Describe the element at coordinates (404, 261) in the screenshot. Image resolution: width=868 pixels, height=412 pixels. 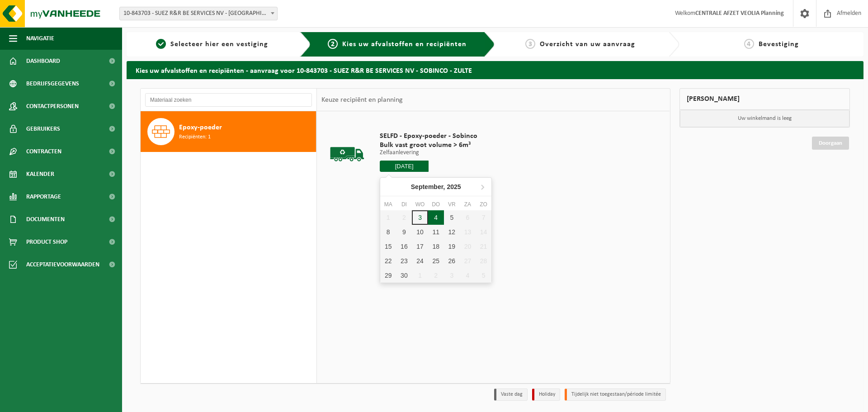
I see `div: 23` at that location.